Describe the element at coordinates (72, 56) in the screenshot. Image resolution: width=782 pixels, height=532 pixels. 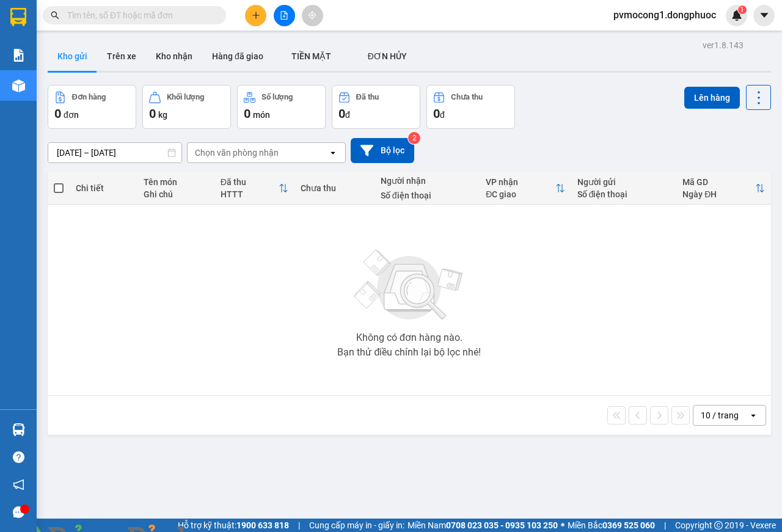
I see `button: Kho gửi` at that location.